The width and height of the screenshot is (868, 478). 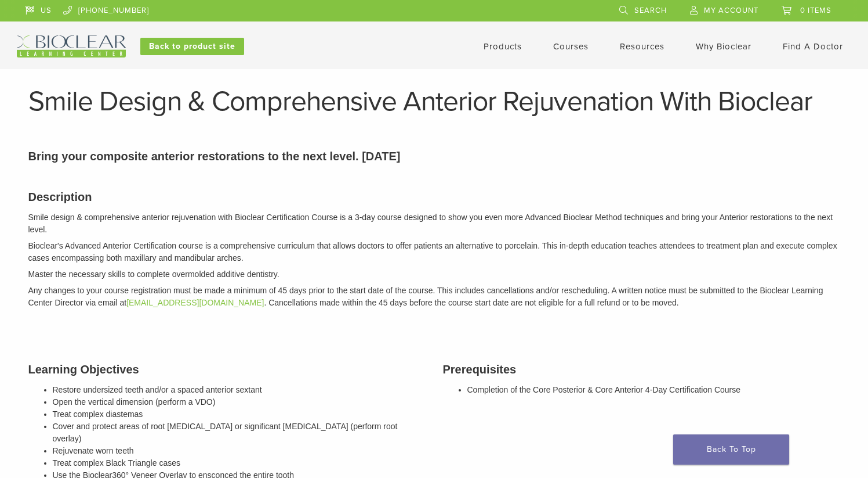 What do you see at coordinates (642, 369) in the screenshot?
I see `h3: Prerequisites` at bounding box center [642, 369].